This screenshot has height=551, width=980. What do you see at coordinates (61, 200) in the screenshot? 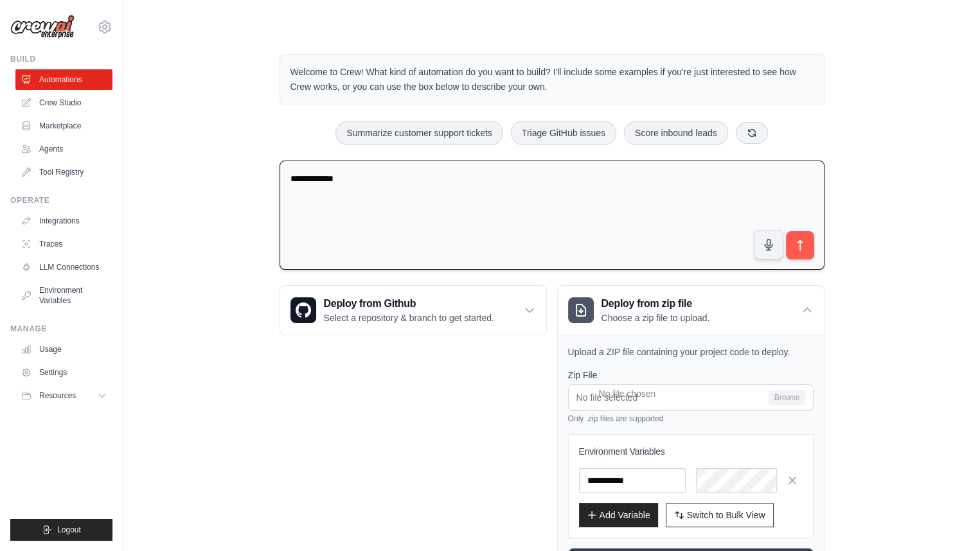
I see `div: Operate` at bounding box center [61, 200].